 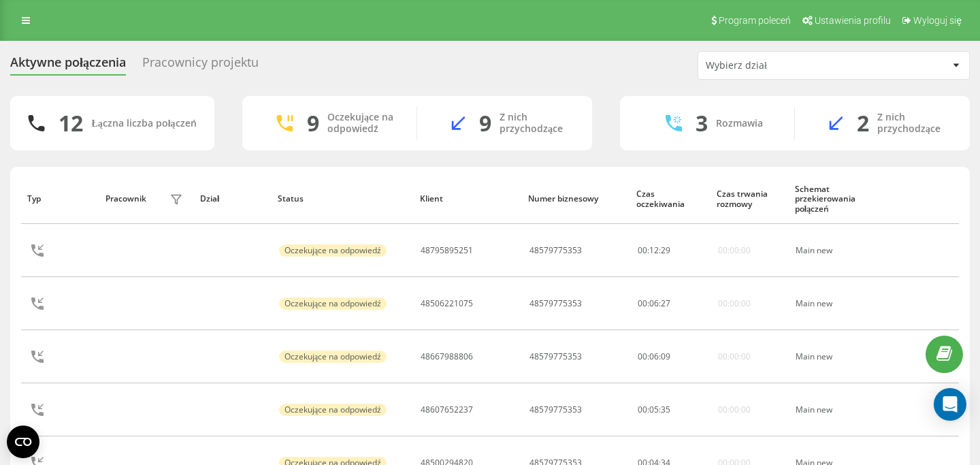 What do you see at coordinates (755, 21) in the screenshot?
I see `span: Program poleceń` at bounding box center [755, 21].